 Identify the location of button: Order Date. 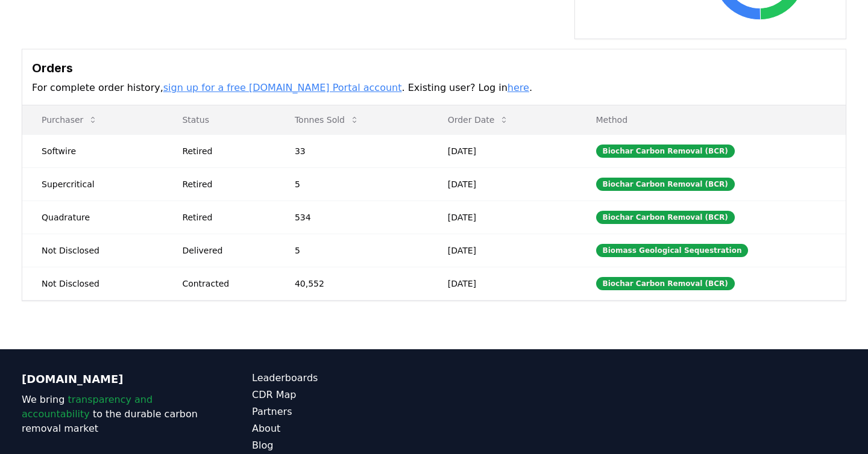
(479, 120).